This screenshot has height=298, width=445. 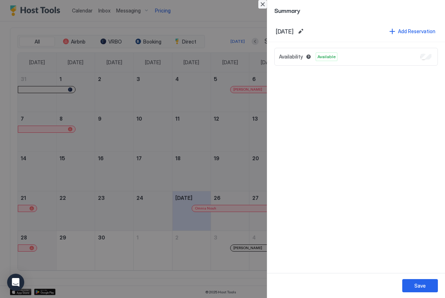 What do you see at coordinates (420, 285) in the screenshot?
I see `div: Save` at bounding box center [420, 285].